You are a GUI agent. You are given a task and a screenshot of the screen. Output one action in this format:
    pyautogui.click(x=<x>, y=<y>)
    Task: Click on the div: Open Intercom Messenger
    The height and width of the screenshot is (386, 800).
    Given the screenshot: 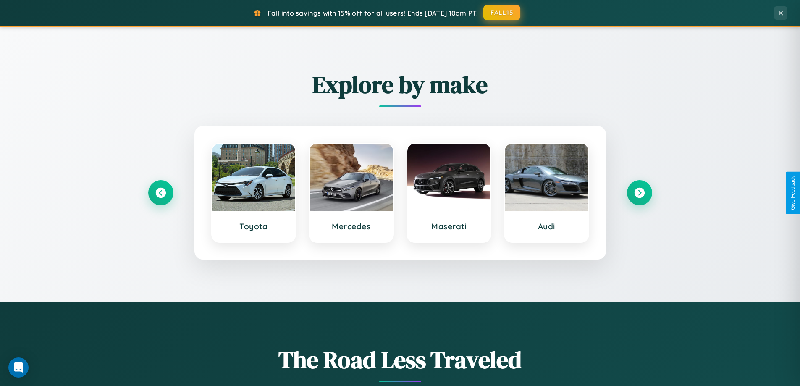 What is the action you would take?
    pyautogui.click(x=18, y=367)
    